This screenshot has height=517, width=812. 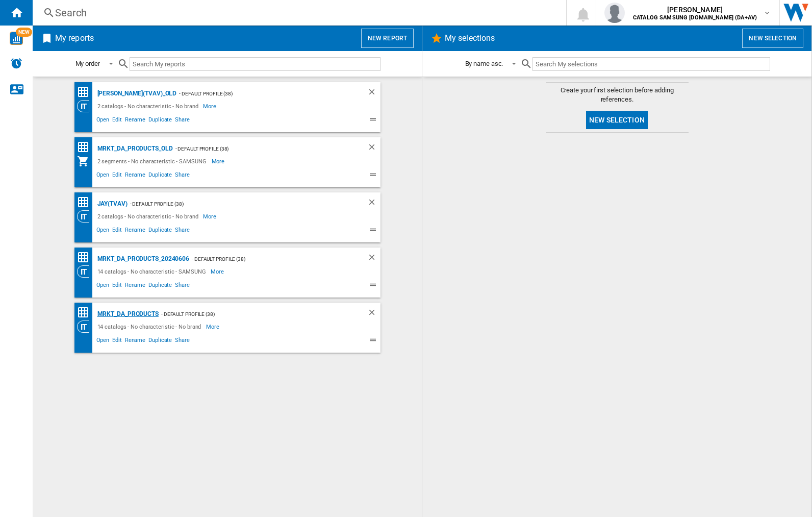 I want to click on img: wise-card.svg, so click(x=17, y=38).